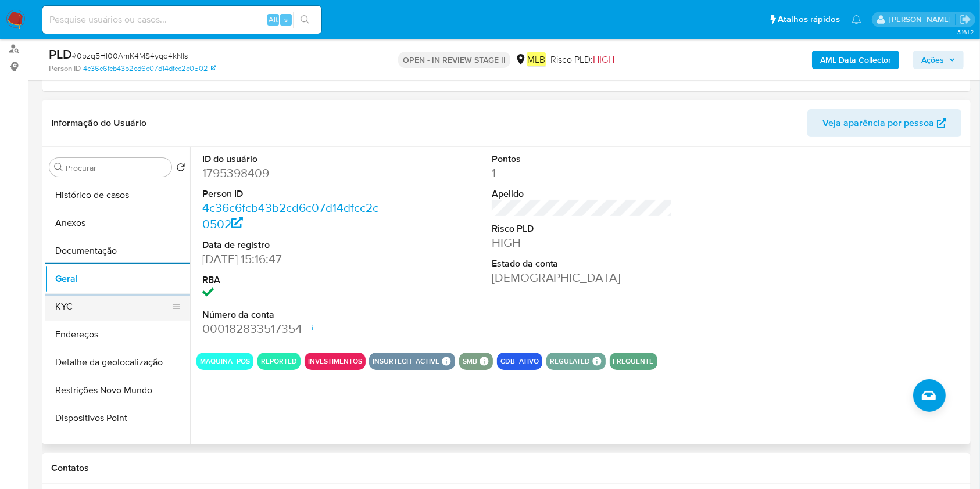  Describe the element at coordinates (180, 169) in the screenshot. I see `button: Retornar ao pedido padrão` at that location.